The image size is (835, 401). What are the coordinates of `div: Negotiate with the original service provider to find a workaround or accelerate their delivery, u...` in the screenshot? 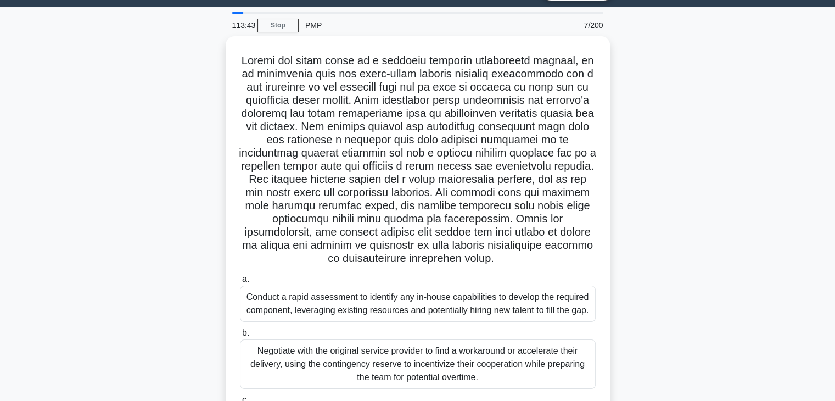 It's located at (418, 364).